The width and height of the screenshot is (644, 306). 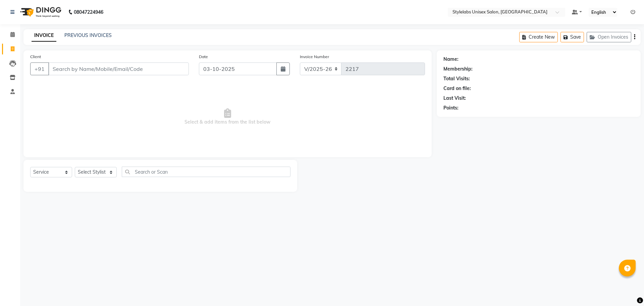 What do you see at coordinates (314, 57) in the screenshot?
I see `label: Invoice Number` at bounding box center [314, 57].